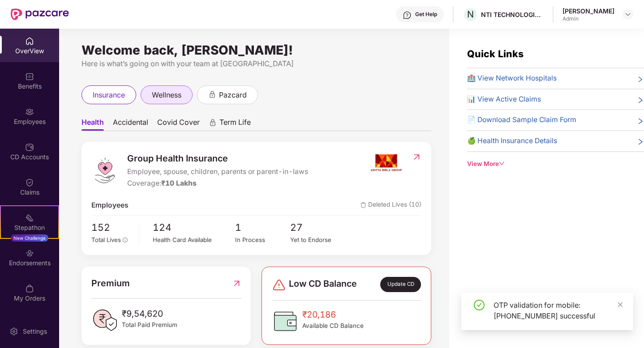  I want to click on div: Admin, so click(588, 19).